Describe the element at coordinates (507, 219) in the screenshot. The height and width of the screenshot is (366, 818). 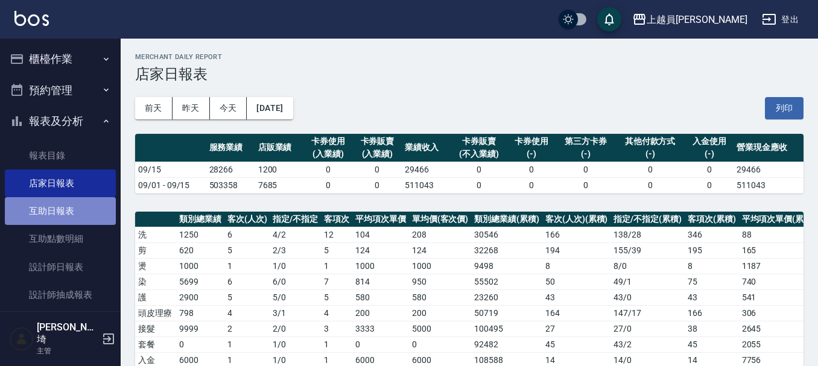
I see `th: 類別總業績(累積)` at that location.